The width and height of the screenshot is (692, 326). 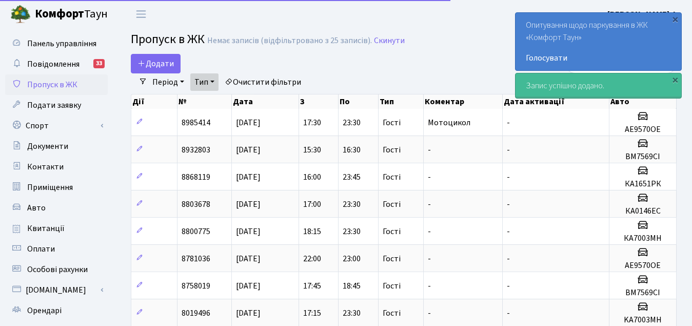 I want to click on a: Додати, so click(x=156, y=64).